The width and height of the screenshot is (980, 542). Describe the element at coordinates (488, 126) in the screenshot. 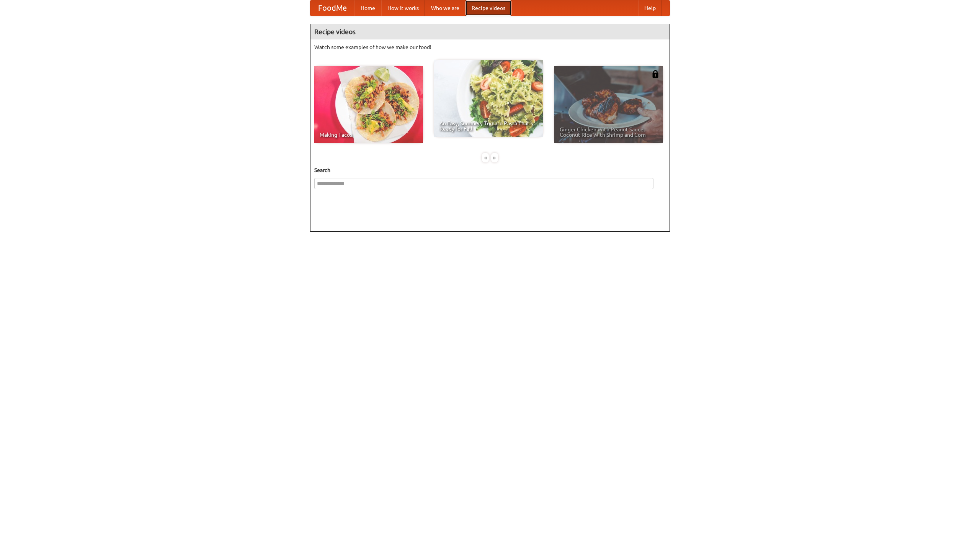

I see `span: An Easy, Summery Tomato Pasta That's Ready for Fall` at that location.